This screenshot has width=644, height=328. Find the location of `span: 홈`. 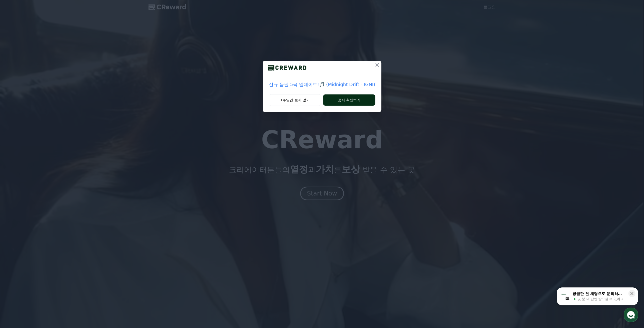

span: 홈 is located at coordinates (18, 171).